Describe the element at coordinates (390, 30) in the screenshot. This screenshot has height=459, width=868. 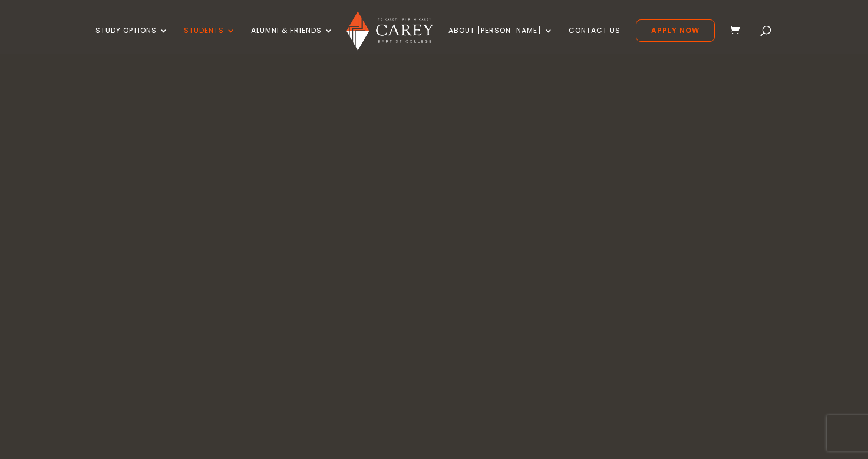
I see `img: Carey Baptist College` at that location.